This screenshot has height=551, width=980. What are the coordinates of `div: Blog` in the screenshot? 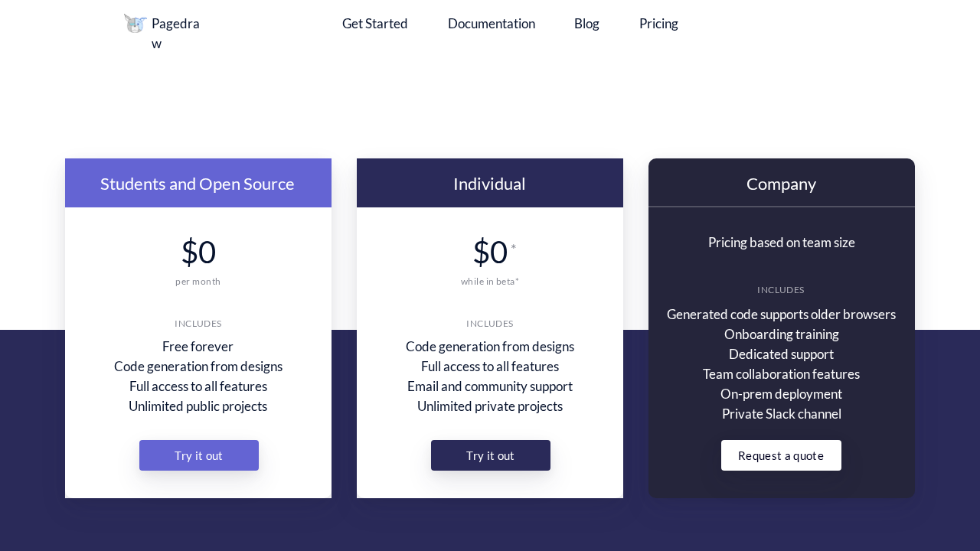 It's located at (588, 24).